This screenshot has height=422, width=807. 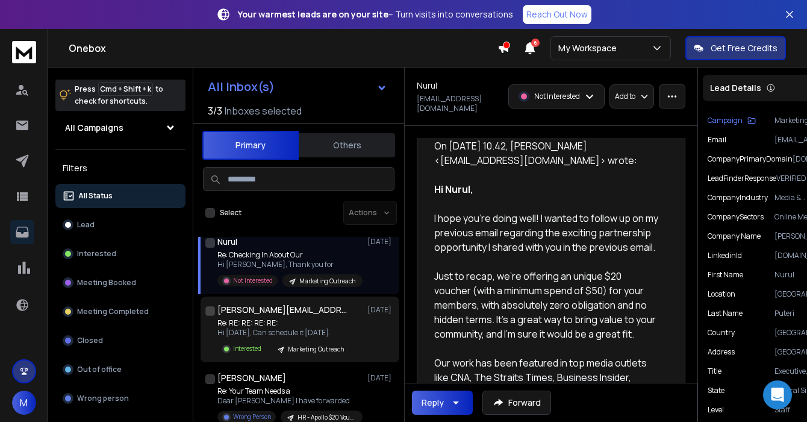 What do you see at coordinates (290, 391) in the screenshot?
I see `p: Re: Your Team Needs a` at bounding box center [290, 391].